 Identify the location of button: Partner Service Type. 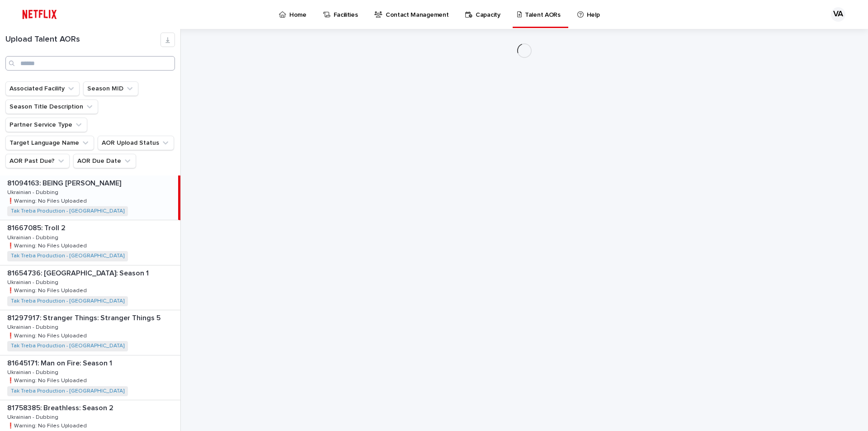
(46, 125).